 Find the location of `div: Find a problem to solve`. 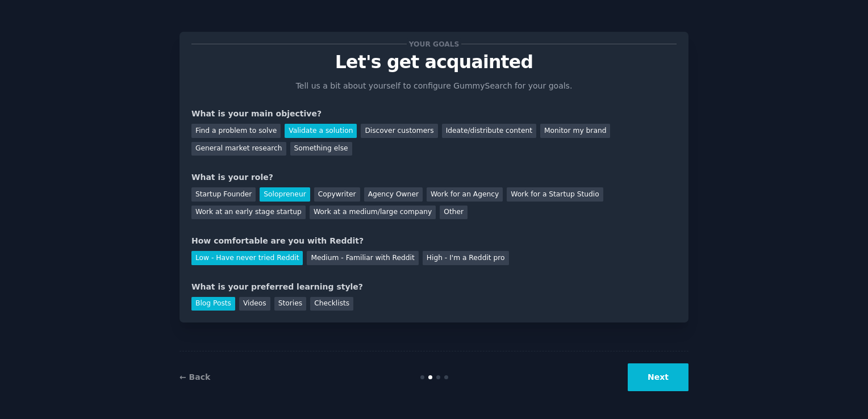

div: Find a problem to solve is located at coordinates (236, 130).